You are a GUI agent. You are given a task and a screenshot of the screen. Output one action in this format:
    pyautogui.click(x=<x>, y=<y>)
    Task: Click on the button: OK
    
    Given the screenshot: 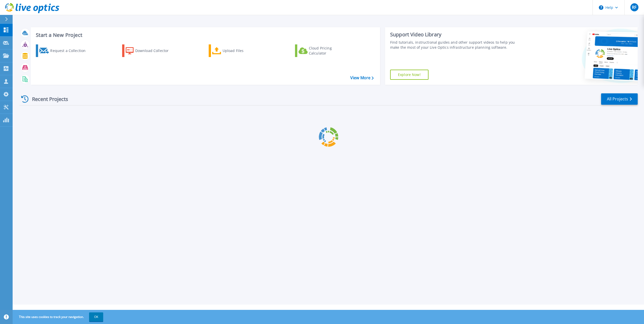 What is the action you would take?
    pyautogui.click(x=96, y=317)
    